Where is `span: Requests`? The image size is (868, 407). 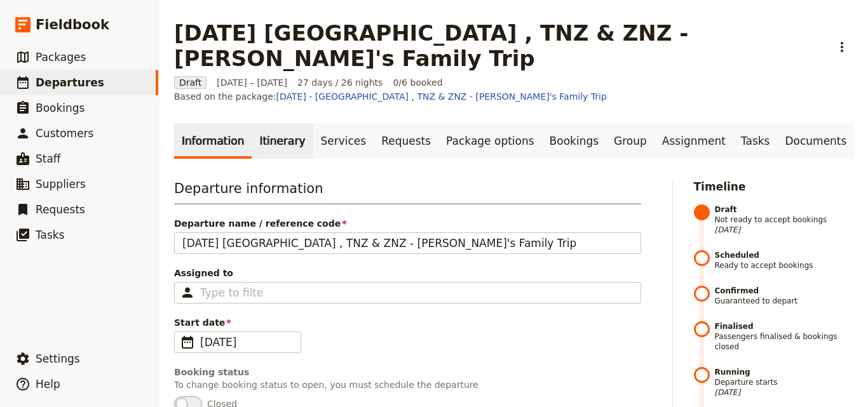 span: Requests is located at coordinates (61, 210).